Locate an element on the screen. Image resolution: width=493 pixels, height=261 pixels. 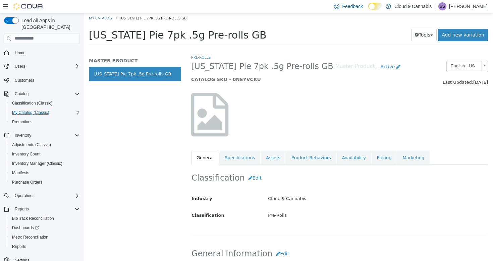
span: Manifests is located at coordinates (20, 173).